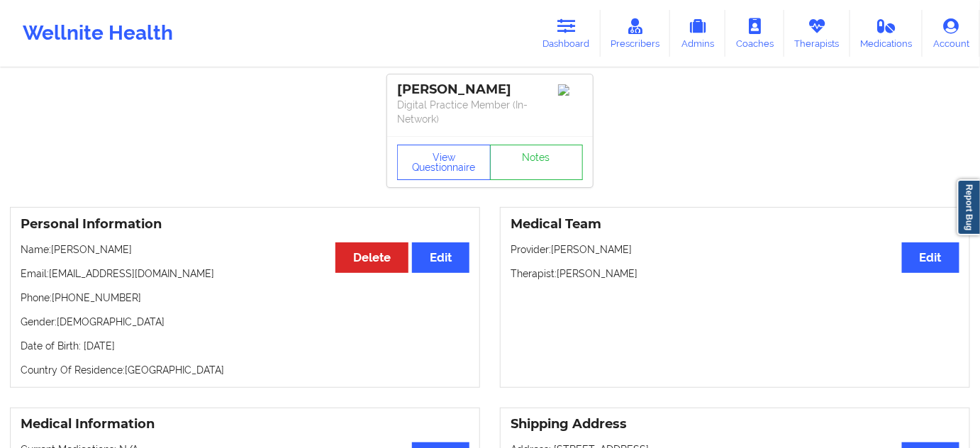  I want to click on h3: Personal Information, so click(244, 224).